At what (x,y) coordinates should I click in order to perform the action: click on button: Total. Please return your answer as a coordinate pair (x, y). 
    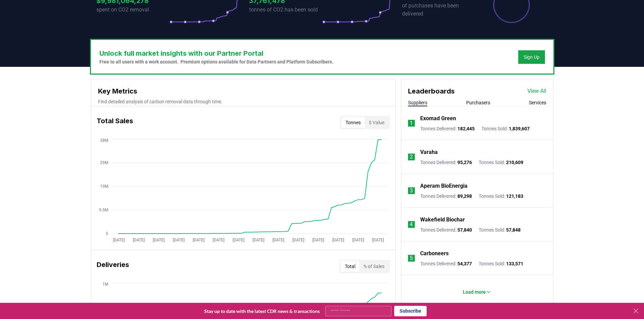
    Looking at the image, I should click on (350, 266).